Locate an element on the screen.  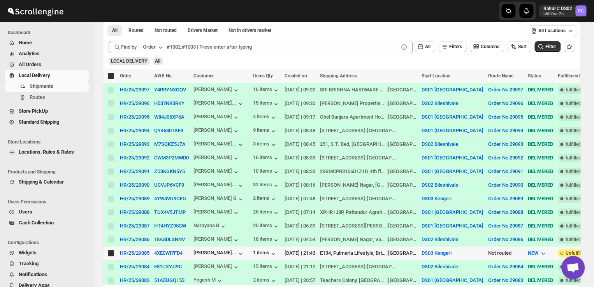
button: Yogesh M is located at coordinates (208, 281).